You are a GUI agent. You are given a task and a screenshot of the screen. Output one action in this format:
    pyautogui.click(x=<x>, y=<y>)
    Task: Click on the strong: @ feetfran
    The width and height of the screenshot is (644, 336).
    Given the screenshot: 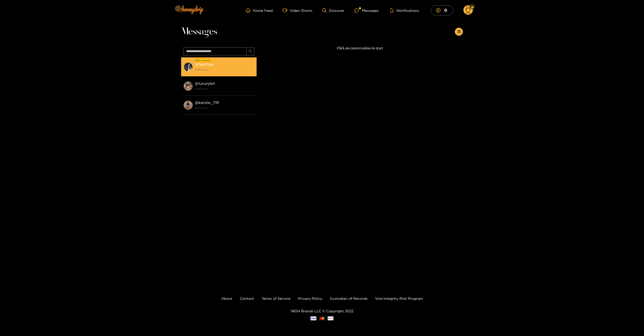 What is the action you would take?
    pyautogui.click(x=204, y=64)
    